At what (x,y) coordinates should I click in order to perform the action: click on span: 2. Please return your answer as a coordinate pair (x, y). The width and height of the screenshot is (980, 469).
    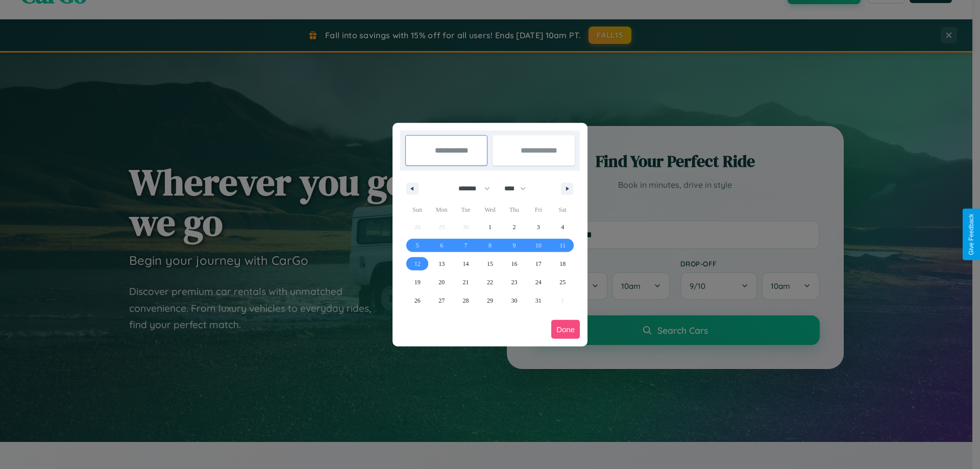
    Looking at the image, I should click on (514, 227).